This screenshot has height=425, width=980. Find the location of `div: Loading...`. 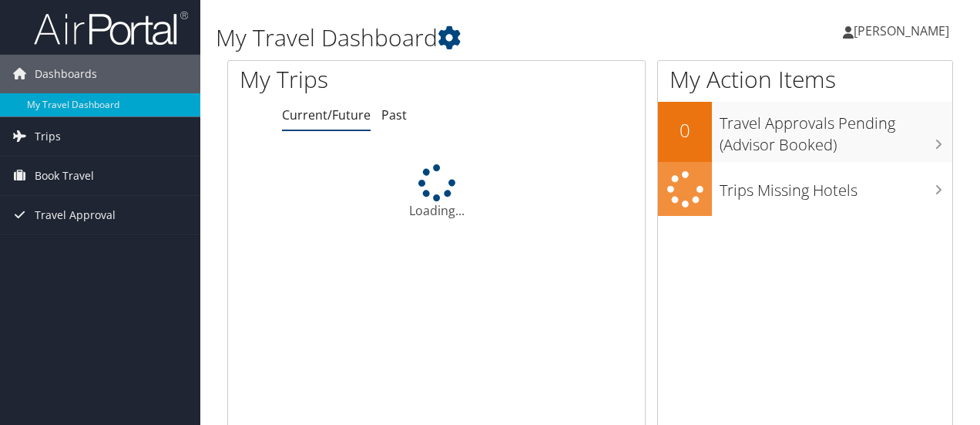

div: Loading... is located at coordinates (436, 192).